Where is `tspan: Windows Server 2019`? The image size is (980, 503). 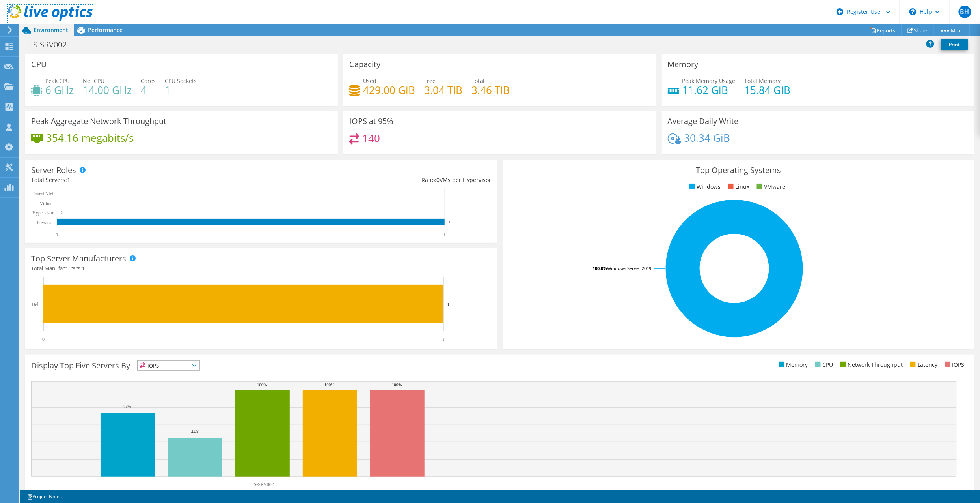 tspan: Windows Server 2019 is located at coordinates (629, 268).